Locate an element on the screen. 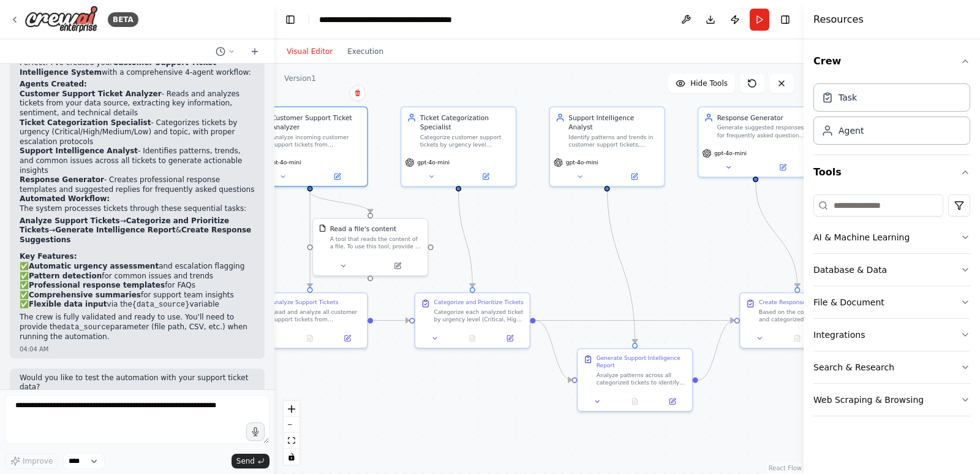 Image resolution: width=980 pixels, height=474 pixels. p: The system processes tickets through these sequential tasks: is located at coordinates (138, 209).